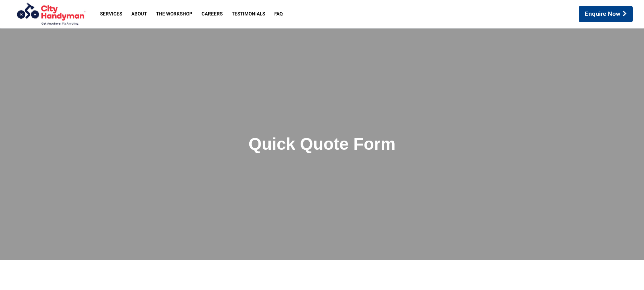 This screenshot has width=644, height=290. I want to click on h2: Quick Quote Form, so click(322, 144).